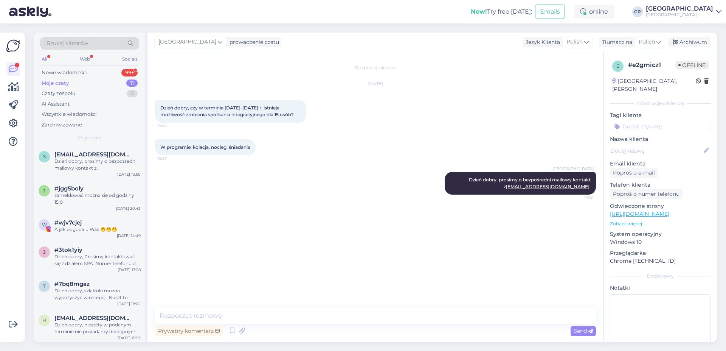 This screenshot has width=726, height=351. Describe the element at coordinates (56, 104) in the screenshot. I see `div: AI Assistant` at that location.